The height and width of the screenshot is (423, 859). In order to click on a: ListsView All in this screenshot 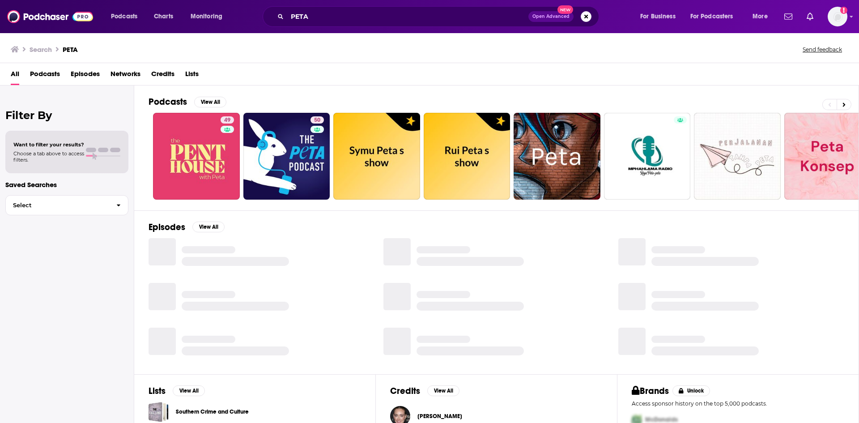, I will do `click(177, 390)`.